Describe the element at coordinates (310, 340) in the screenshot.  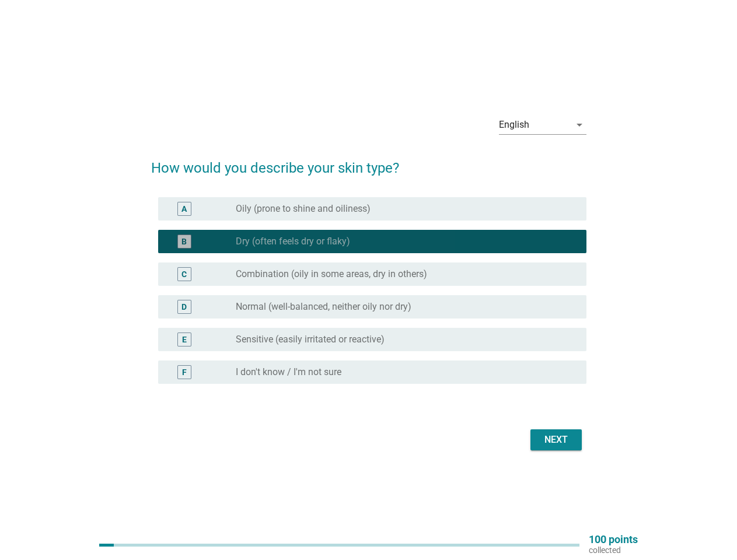
I see `label: Sensitive (easily irritated or reactive)` at that location.